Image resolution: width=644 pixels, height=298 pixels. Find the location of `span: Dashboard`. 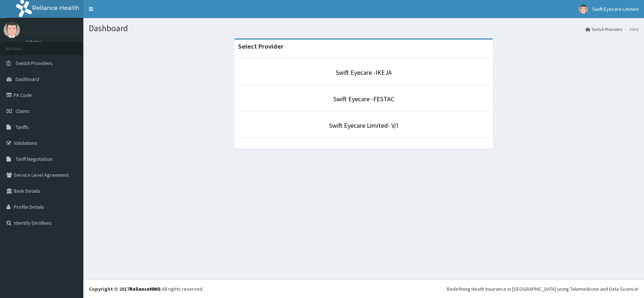

span: Dashboard is located at coordinates (27, 79).